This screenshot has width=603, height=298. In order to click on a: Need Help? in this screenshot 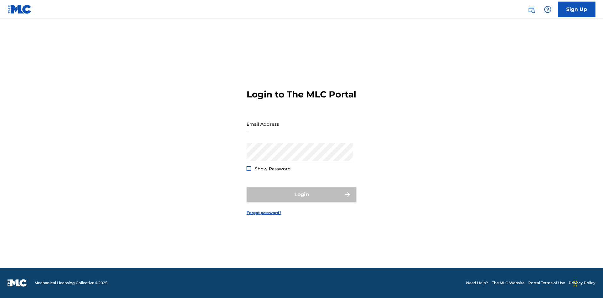, I will do `click(477, 282)`.